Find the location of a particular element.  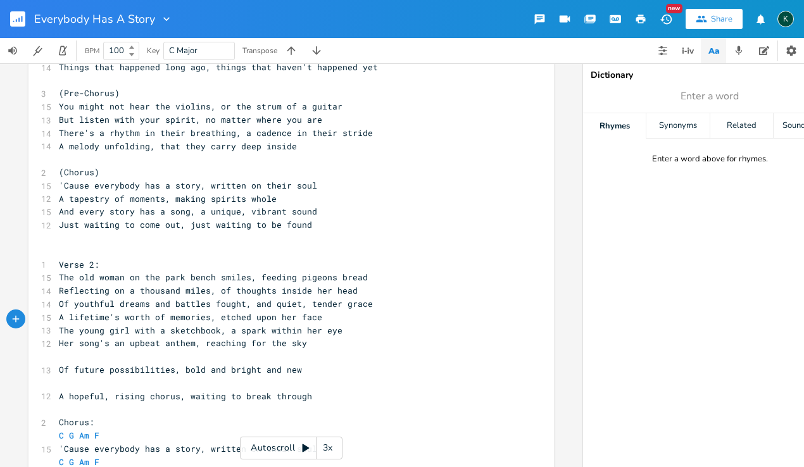

div: New is located at coordinates (674, 8).